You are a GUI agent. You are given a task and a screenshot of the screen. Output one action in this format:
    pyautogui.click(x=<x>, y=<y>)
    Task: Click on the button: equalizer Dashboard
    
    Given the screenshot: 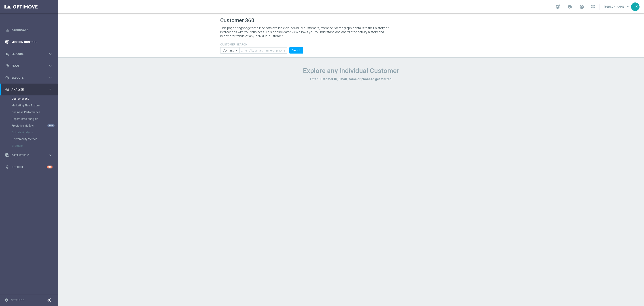 What is the action you would take?
    pyautogui.click(x=29, y=30)
    